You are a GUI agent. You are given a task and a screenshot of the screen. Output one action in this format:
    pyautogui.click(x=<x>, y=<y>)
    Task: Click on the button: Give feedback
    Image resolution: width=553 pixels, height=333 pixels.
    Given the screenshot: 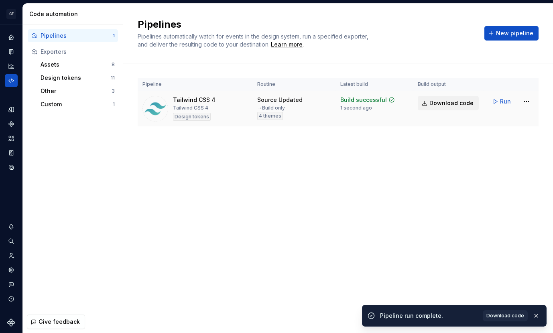 What is the action you would take?
    pyautogui.click(x=56, y=322)
    